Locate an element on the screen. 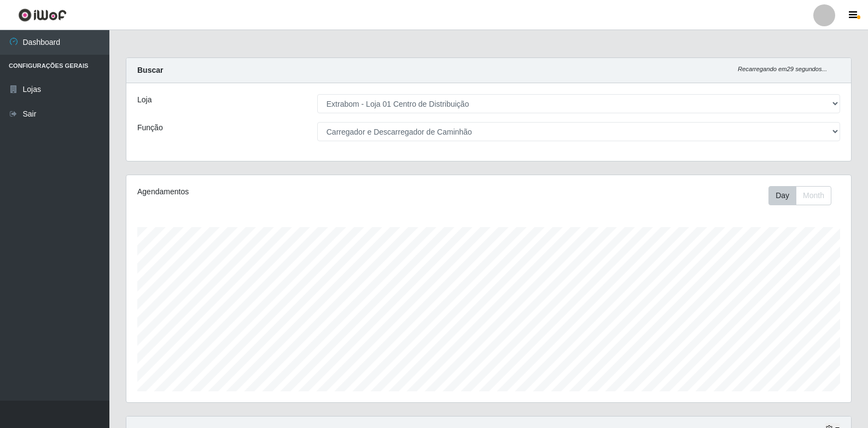 The width and height of the screenshot is (868, 428). div: First group is located at coordinates (800, 196).